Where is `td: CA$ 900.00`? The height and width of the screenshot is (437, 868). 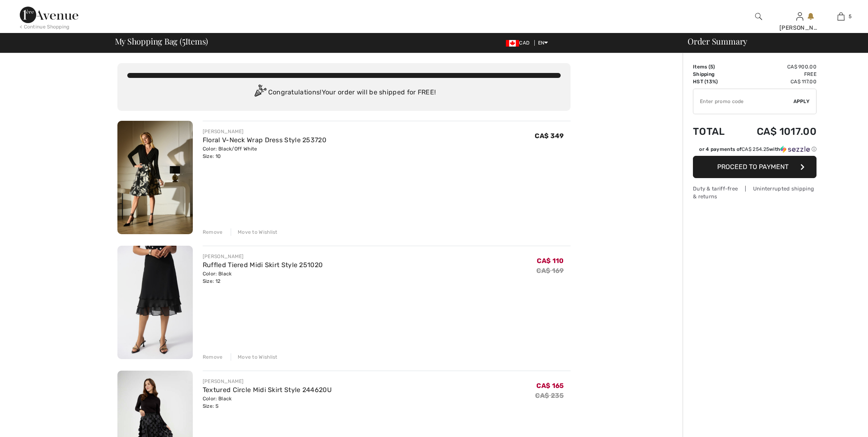
td: CA$ 900.00 is located at coordinates (776, 66).